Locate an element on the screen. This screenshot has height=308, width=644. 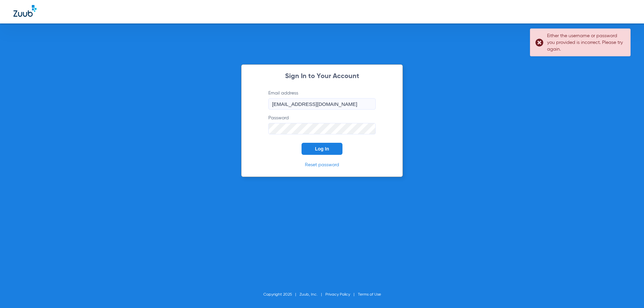
input: Password is located at coordinates (322, 129).